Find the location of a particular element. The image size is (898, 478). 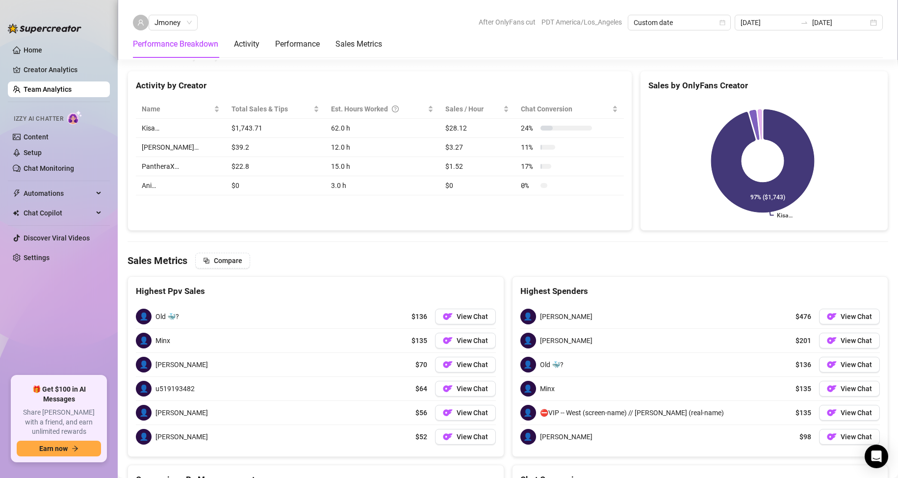

a: Creator Analytics is located at coordinates (63, 70).